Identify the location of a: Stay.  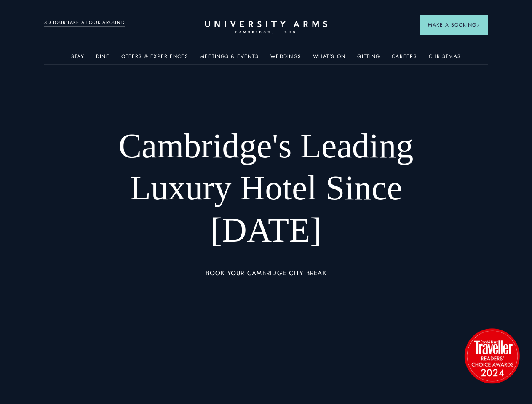
(78, 59).